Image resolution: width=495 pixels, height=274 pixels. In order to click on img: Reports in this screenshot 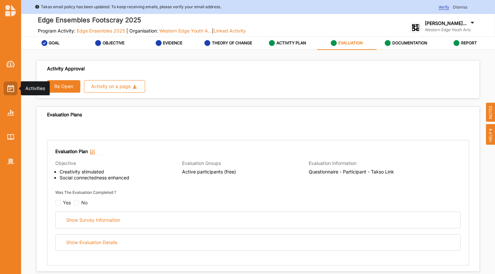, I will do `click(11, 113)`.